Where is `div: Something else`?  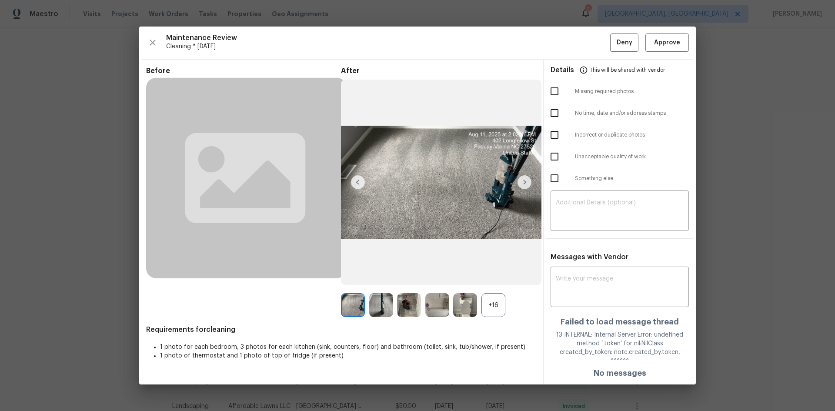 div: Something else is located at coordinates (620, 178).